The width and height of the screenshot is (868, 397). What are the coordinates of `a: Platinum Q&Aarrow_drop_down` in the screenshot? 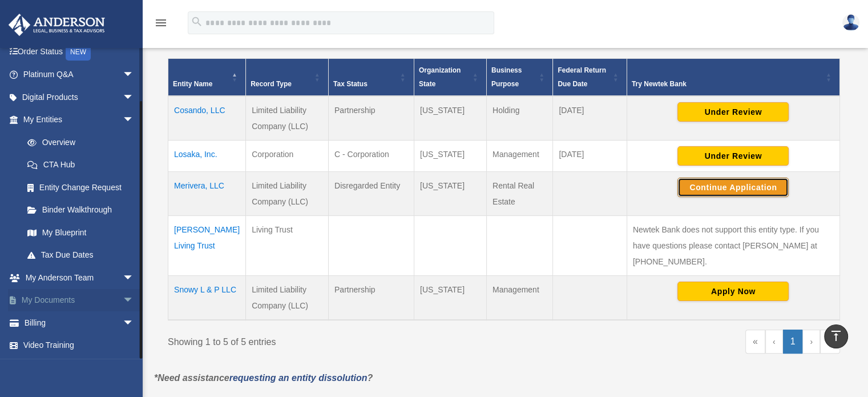 It's located at (79, 75).